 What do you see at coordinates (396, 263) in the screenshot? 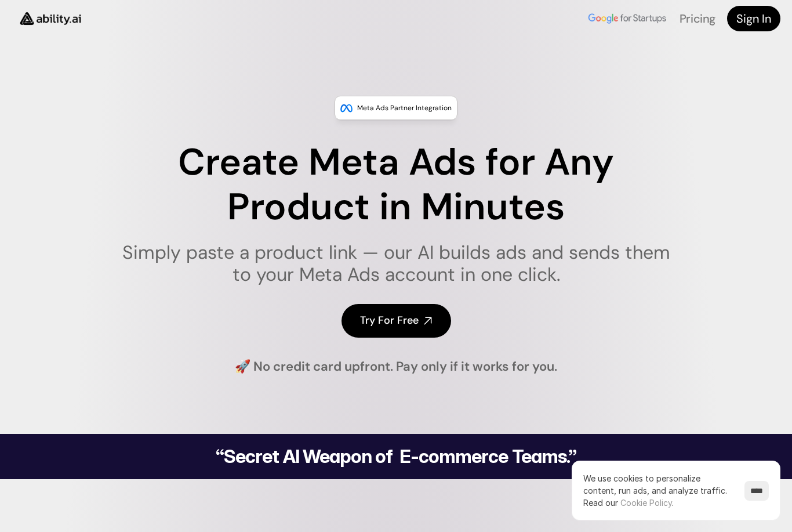
I see `h1: Simply paste a product link — our AI builds ads and sends them to your Meta Ads account in one cl...` at bounding box center [396, 263].